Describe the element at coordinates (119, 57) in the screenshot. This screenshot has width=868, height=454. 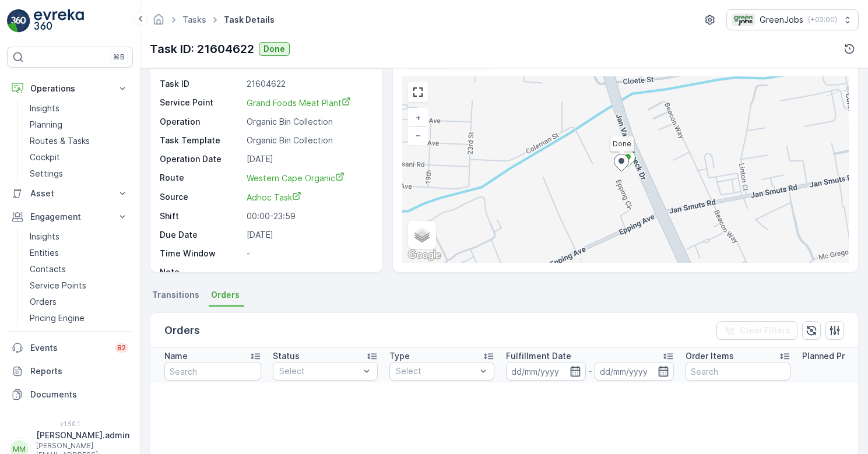
I see `p: ⌘B` at that location.